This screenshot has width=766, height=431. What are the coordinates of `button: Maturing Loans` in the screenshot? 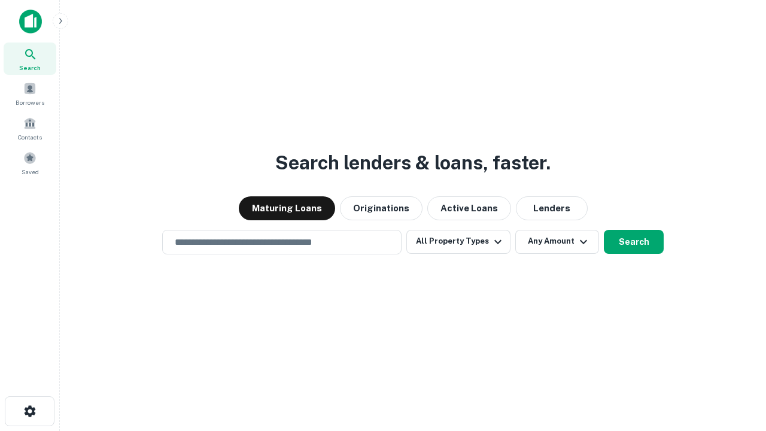 It's located at (286, 208).